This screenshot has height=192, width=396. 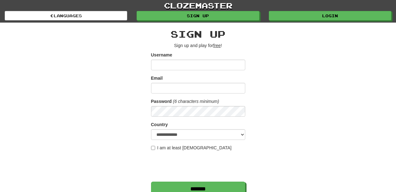 What do you see at coordinates (217, 46) in the screenshot?
I see `u: free` at bounding box center [217, 46].